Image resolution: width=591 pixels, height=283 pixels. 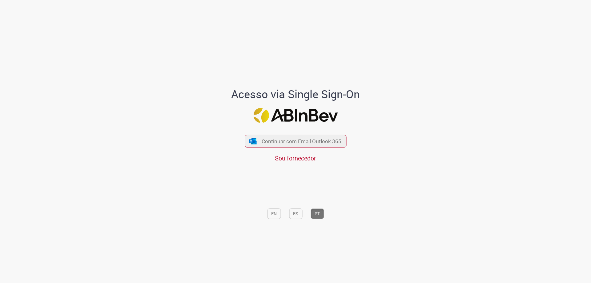 What do you see at coordinates (296, 94) in the screenshot?
I see `h1: Acesso via Single Sign-On` at bounding box center [296, 94].